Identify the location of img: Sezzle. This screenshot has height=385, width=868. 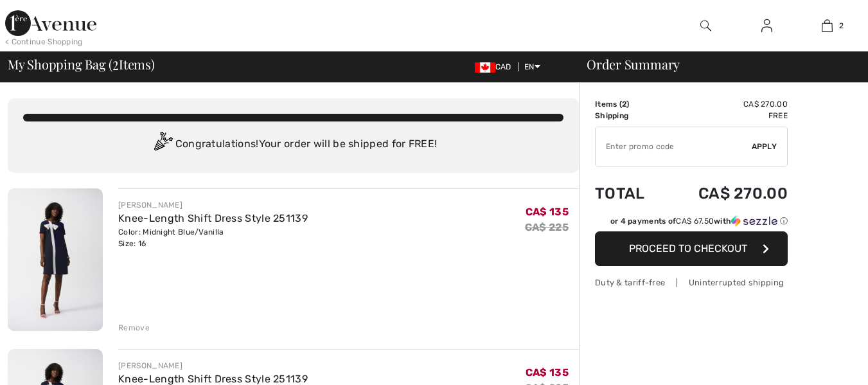
(754, 221).